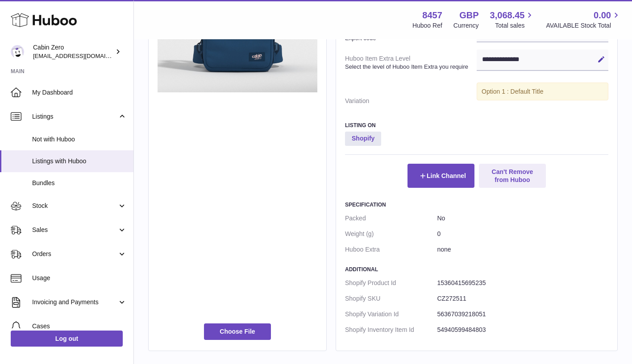 This screenshot has width=632, height=364. I want to click on a: Log out, so click(66, 339).